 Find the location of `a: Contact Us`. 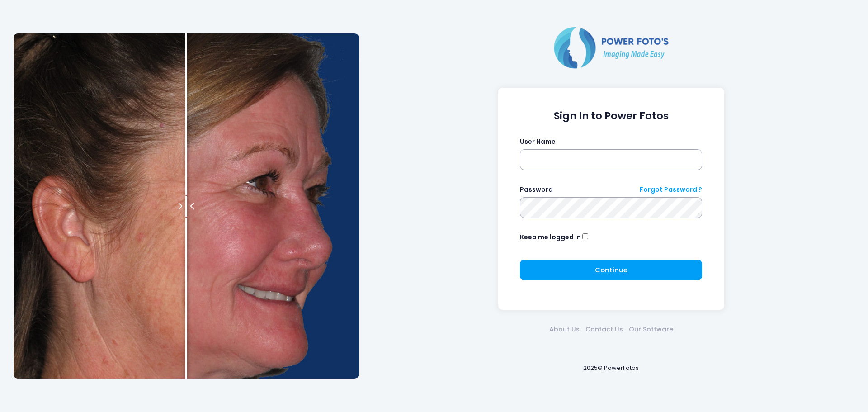

a: Contact Us is located at coordinates (604, 329).